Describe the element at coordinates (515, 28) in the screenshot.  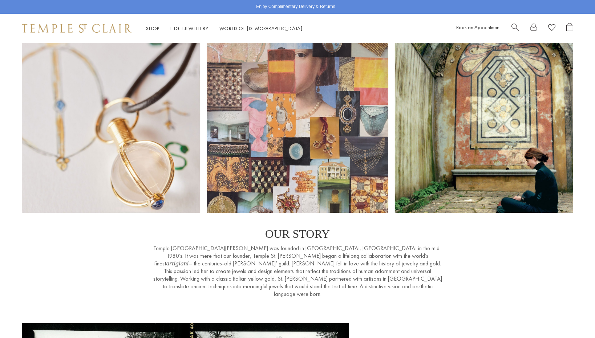
I see `a: Search` at that location.